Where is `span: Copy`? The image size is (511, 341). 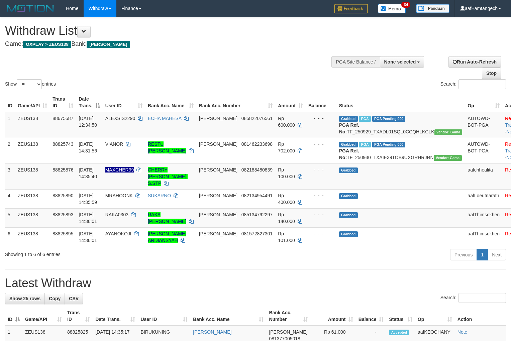
span: Copy is located at coordinates (54, 298).